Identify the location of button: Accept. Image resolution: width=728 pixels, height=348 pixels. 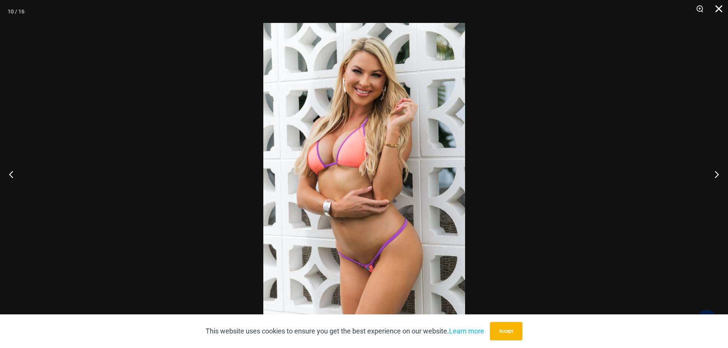
(506, 331).